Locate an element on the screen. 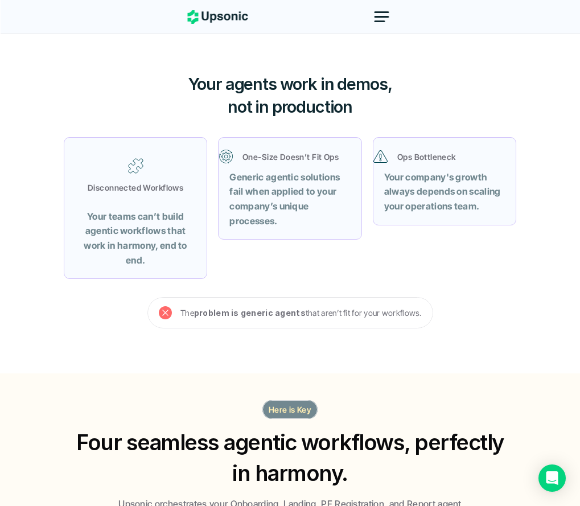 The height and width of the screenshot is (506, 580). p: One-Size Doesn’t Fit Ops is located at coordinates (302, 157).